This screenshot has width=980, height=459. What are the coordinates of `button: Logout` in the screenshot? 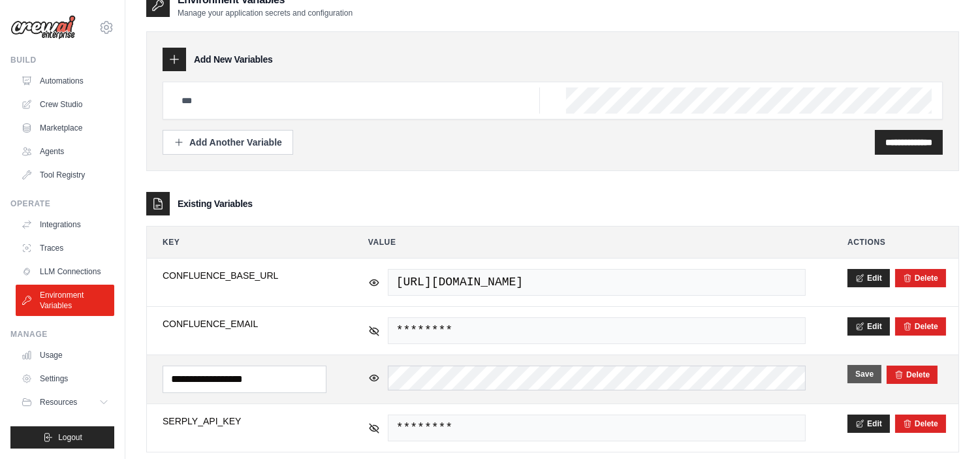 It's located at (62, 437).